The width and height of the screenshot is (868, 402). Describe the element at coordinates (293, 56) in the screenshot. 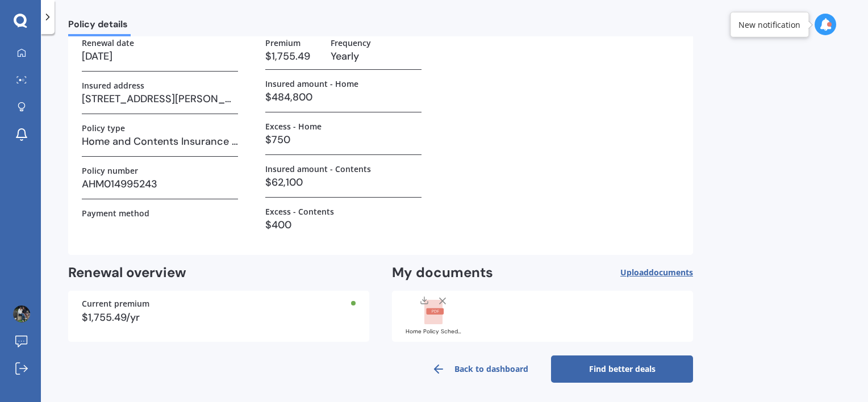

I see `h3: $1,755.49` at that location.